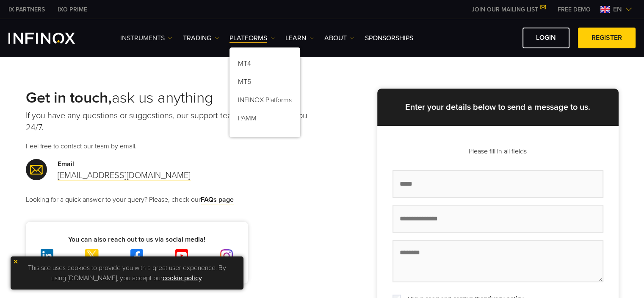 The image size is (644, 298). Describe the element at coordinates (618, 9) in the screenshot. I see `span: en` at that location.